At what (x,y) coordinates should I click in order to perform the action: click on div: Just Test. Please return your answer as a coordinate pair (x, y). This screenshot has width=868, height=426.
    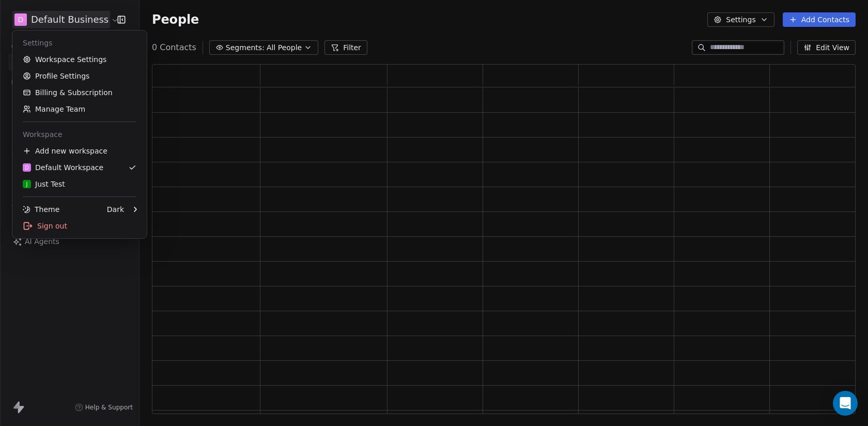
    Looking at the image, I should click on (44, 184).